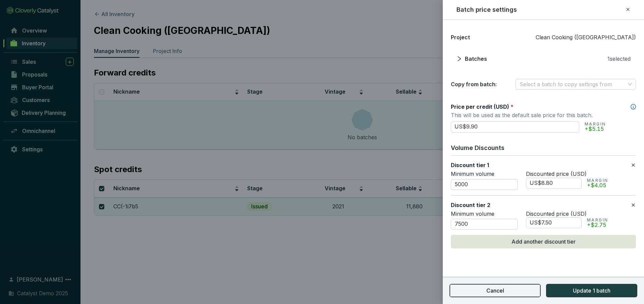  What do you see at coordinates (476, 59) in the screenshot?
I see `span: Batches` at bounding box center [476, 59].